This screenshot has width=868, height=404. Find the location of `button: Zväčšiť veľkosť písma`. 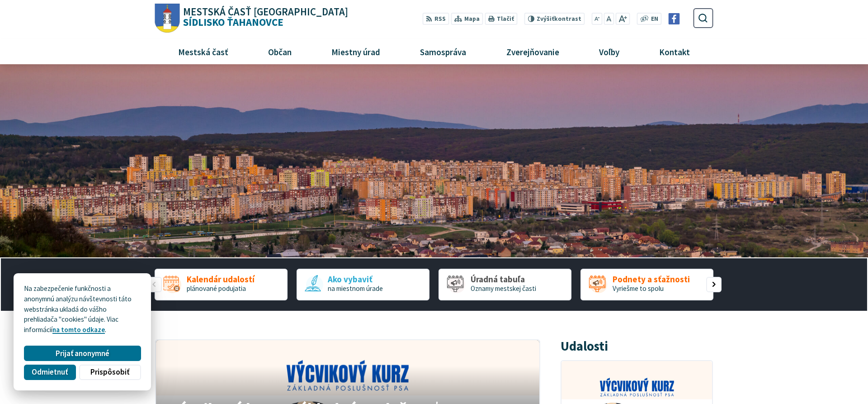

button: Zväčšiť veľkosť písma is located at coordinates (623, 19).